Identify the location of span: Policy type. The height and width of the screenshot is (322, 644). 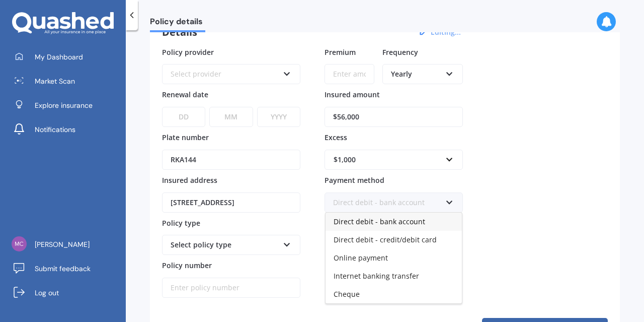
(181, 222).